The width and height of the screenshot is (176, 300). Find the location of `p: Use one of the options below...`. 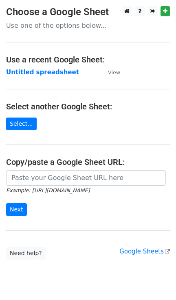

p: Use one of the options below... is located at coordinates (88, 25).